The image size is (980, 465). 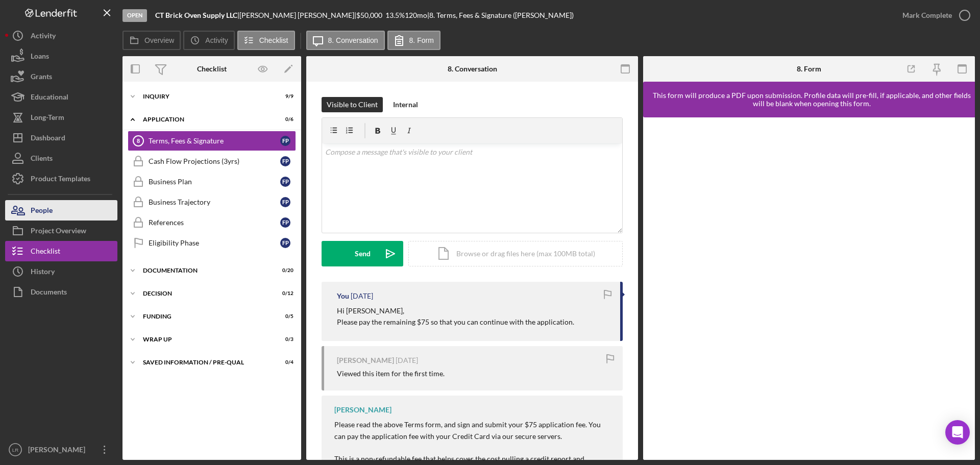 What do you see at coordinates (40, 57) in the screenshot?
I see `div: Loans` at bounding box center [40, 57].